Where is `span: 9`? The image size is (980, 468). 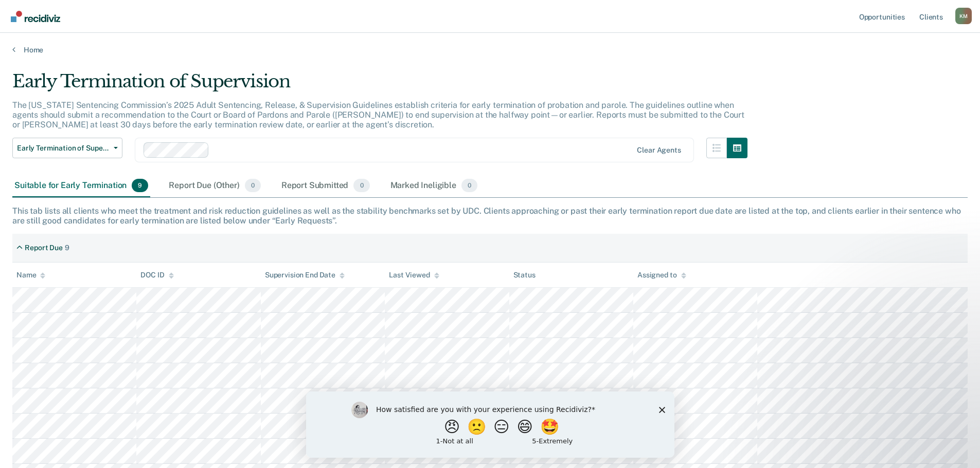
span: 9 is located at coordinates (140, 186).